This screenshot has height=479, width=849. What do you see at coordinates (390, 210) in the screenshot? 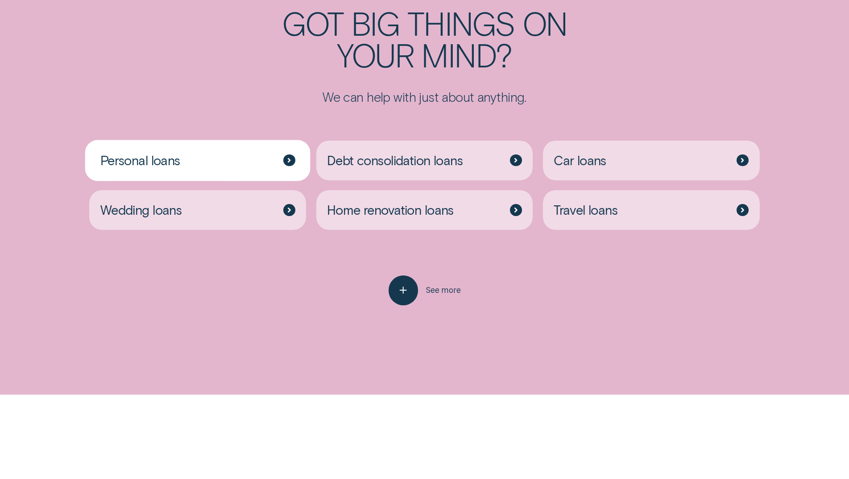
I see `span: Home renovation loans` at bounding box center [390, 210].